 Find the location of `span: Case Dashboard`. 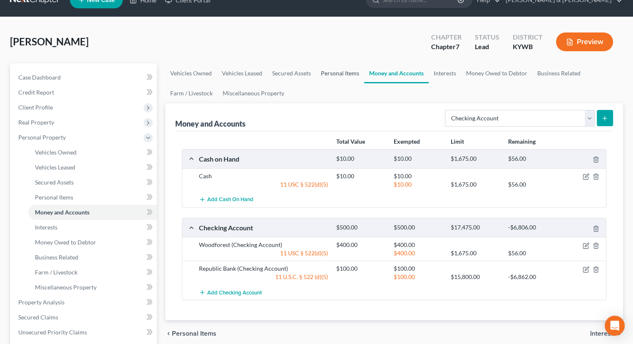

span: Case Dashboard is located at coordinates (40, 77).